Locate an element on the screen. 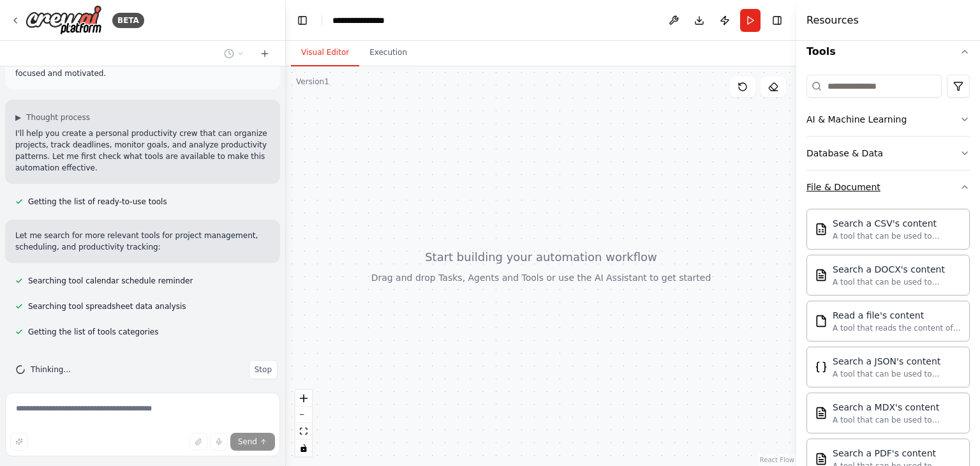 This screenshot has height=466, width=980. img: MDXSearchTool is located at coordinates (821, 412).